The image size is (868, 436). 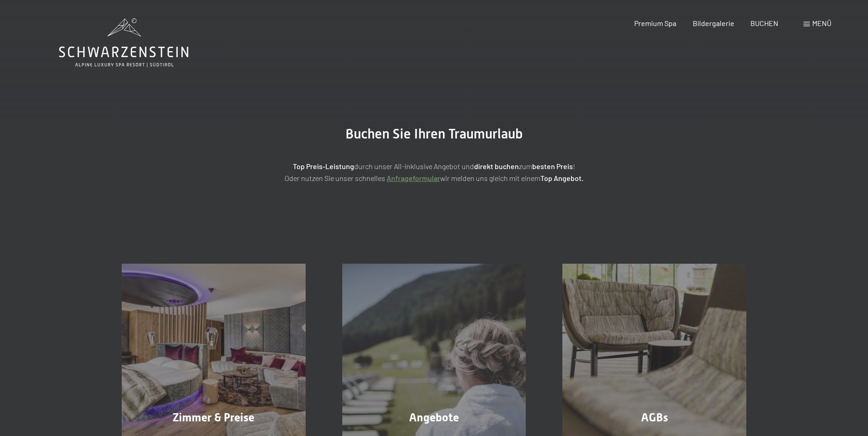 What do you see at coordinates (552, 166) in the screenshot?
I see `strong: besten Preis` at bounding box center [552, 166].